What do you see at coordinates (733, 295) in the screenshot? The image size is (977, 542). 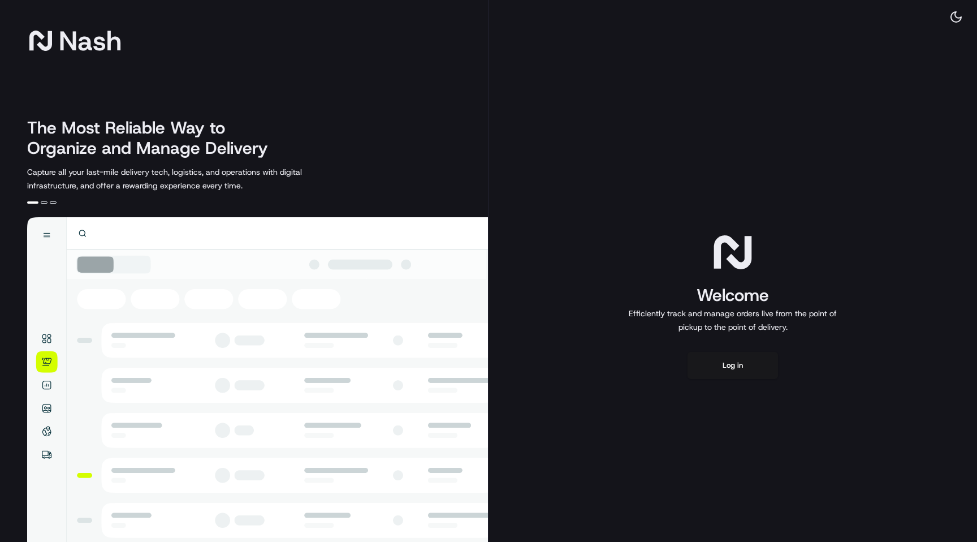 I see `h1: Welcome` at bounding box center [733, 295].